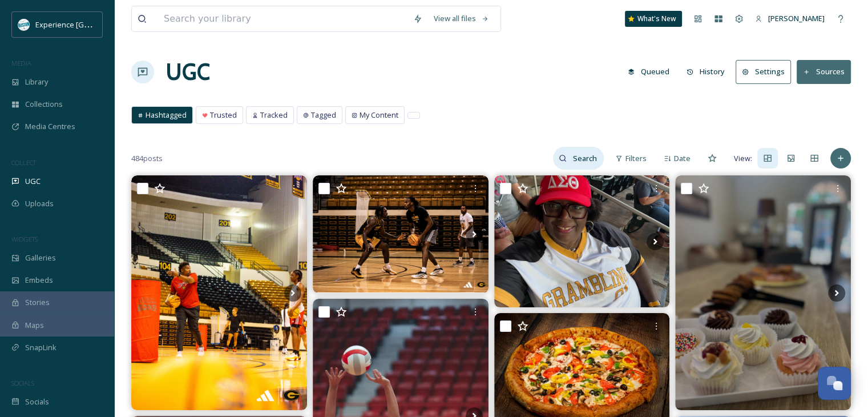  Describe the element at coordinates (649, 71) in the screenshot. I see `button: Queued` at that location.